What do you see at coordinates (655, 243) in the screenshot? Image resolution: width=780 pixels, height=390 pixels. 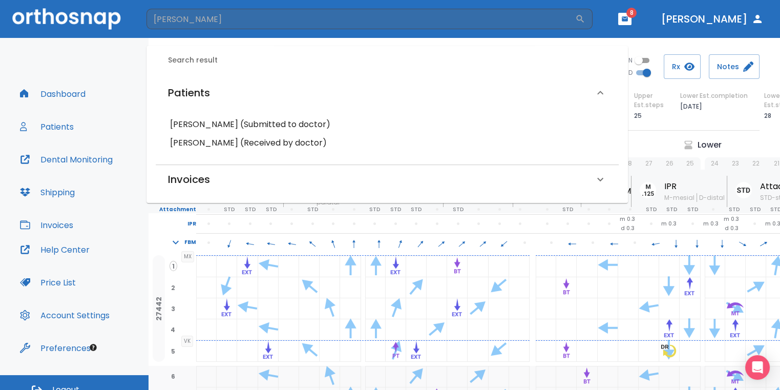 I see `span: 260°` at bounding box center [655, 243].